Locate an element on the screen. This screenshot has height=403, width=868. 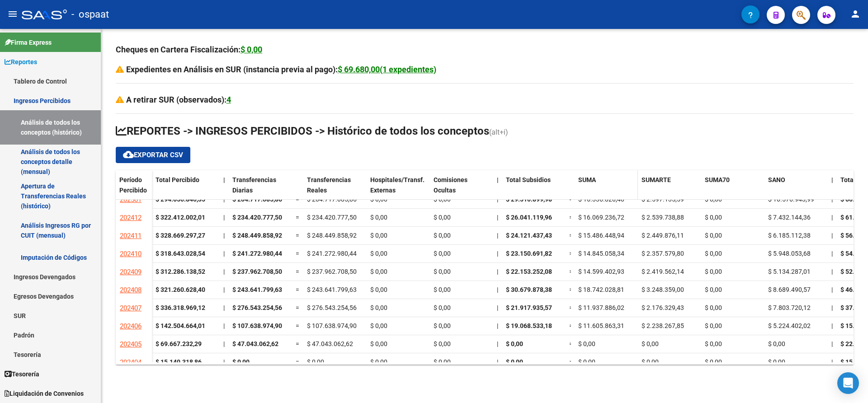
span: $ 6.185.112,38 is located at coordinates (789, 235).